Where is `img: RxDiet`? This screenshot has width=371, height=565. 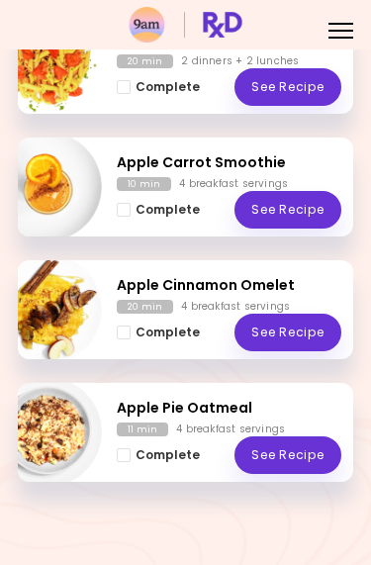 img: RxDiet is located at coordinates (185, 25).